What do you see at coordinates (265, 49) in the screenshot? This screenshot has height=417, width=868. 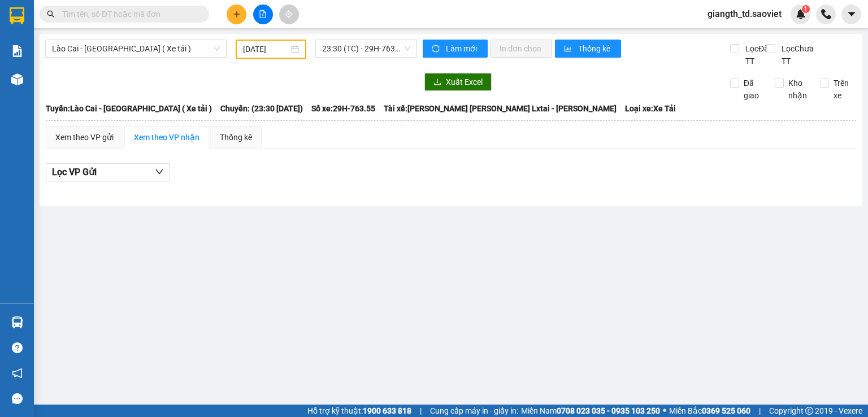 I see `input: 22/11/2022` at bounding box center [265, 49].